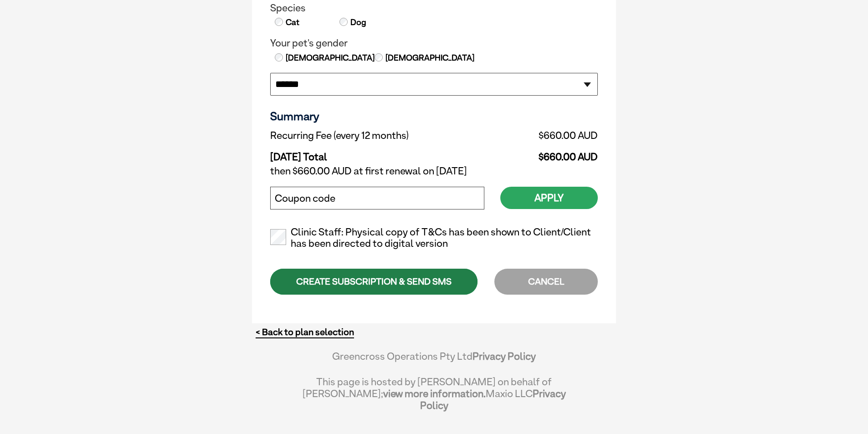 This screenshot has width=868, height=434. What do you see at coordinates (434, 8) in the screenshot?
I see `legend: Species` at bounding box center [434, 8].